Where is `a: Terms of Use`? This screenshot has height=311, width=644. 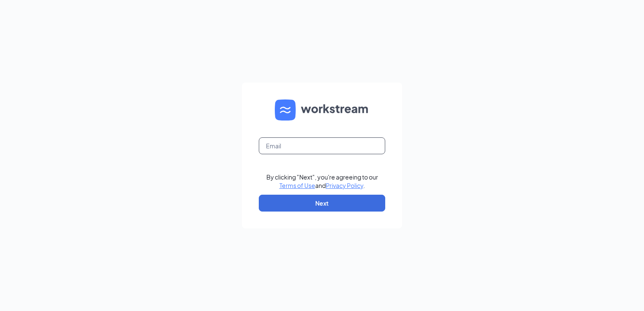
a: Terms of Use is located at coordinates (297, 185).